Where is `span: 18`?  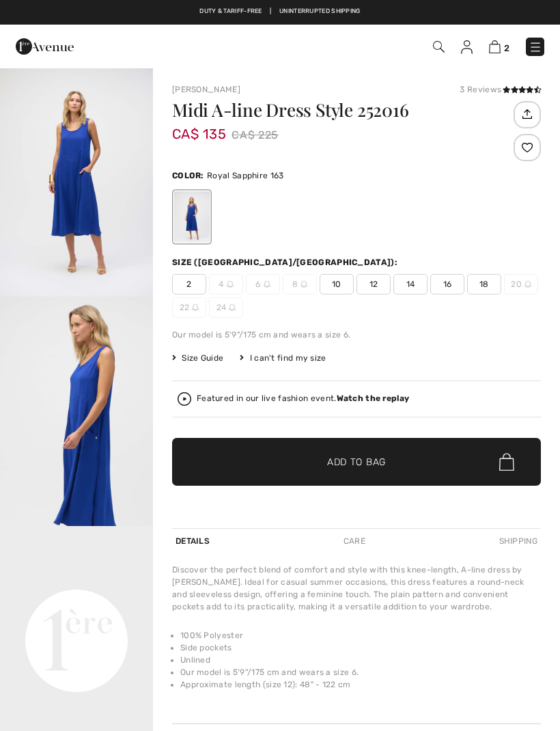
span: 18 is located at coordinates (484, 284).